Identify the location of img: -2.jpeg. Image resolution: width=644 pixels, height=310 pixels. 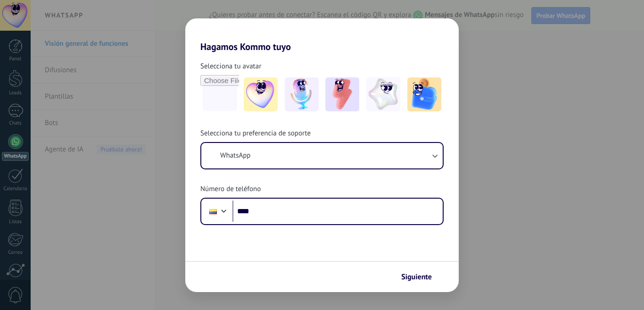
(302, 95).